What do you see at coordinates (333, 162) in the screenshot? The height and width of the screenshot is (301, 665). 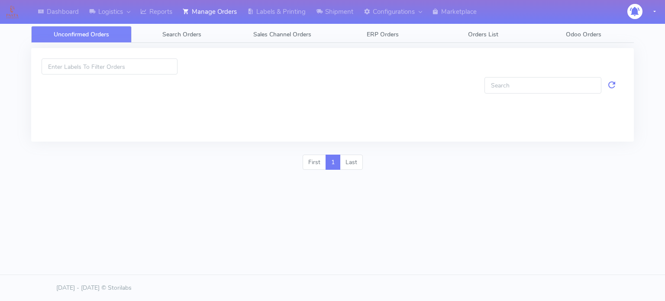 I see `a: 1` at bounding box center [333, 162].